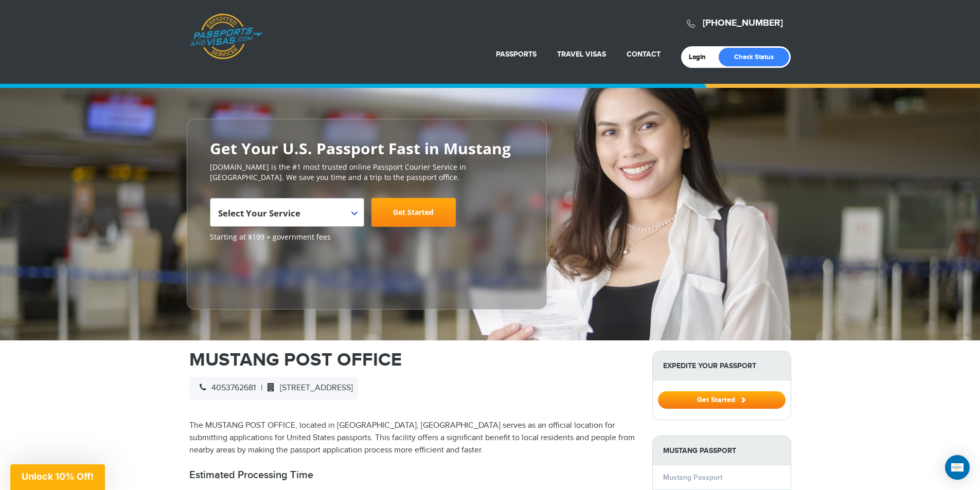  What do you see at coordinates (225, 388) in the screenshot?
I see `span: 4053762681` at bounding box center [225, 388].